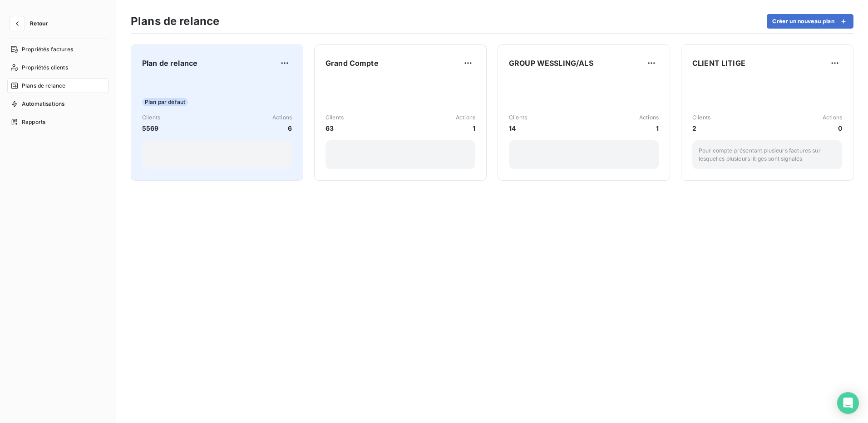 The height and width of the screenshot is (423, 868). I want to click on p: Pour compte présentant plusieurs factures sur lesquelles plusieurs litiges sont signalés, so click(767, 155).